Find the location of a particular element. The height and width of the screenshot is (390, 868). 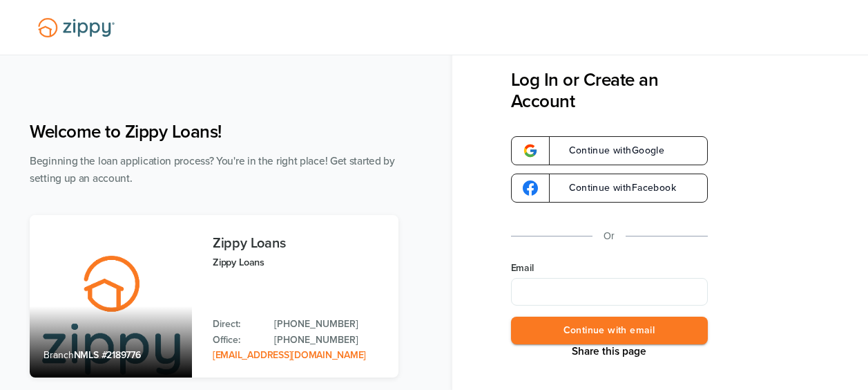

h3: Zippy Loans is located at coordinates (298, 243).